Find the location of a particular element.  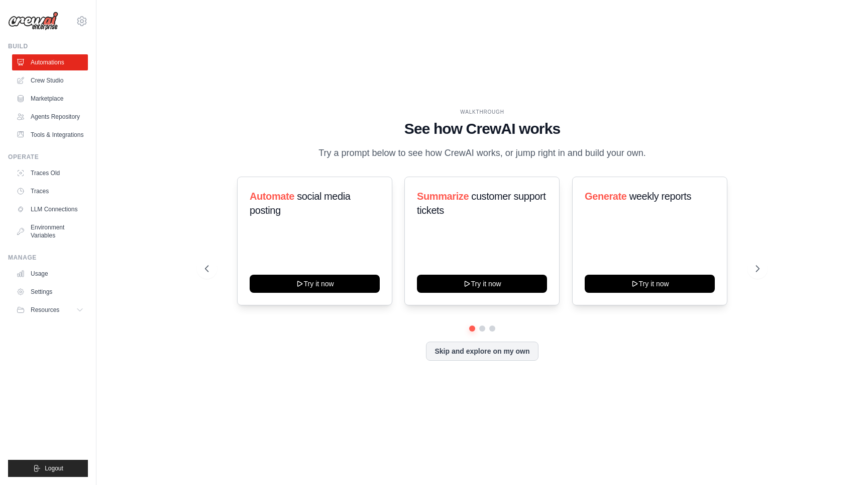

a: LLM Connections is located at coordinates (49, 209).